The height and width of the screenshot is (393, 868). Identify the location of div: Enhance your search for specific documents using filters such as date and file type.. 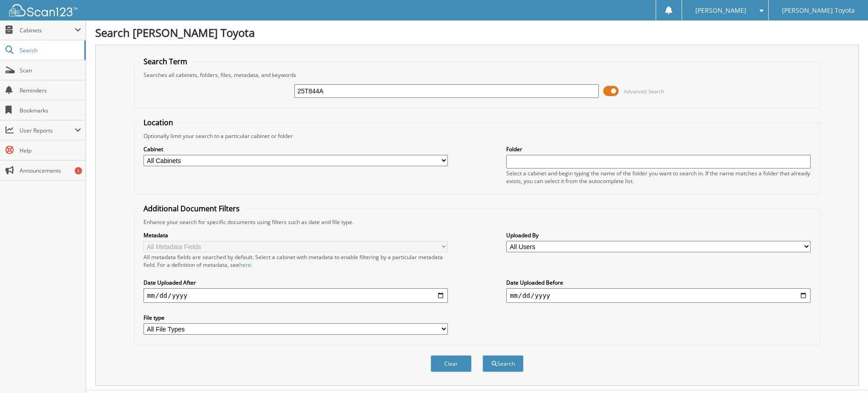
(477, 222).